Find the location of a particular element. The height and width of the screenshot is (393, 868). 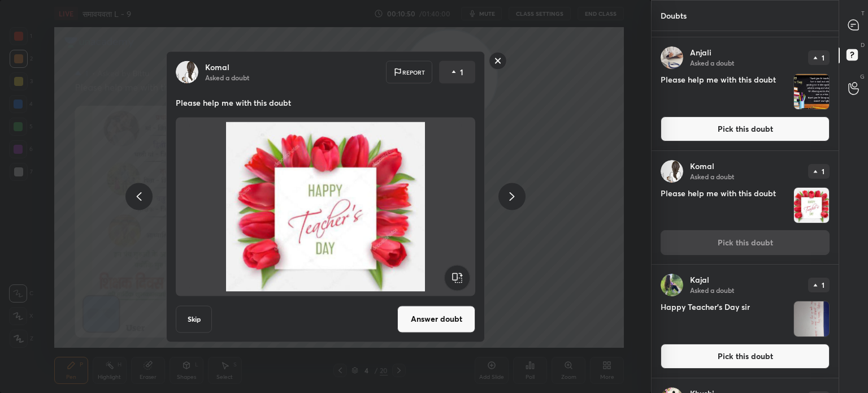

p: Kajal is located at coordinates (700, 280).